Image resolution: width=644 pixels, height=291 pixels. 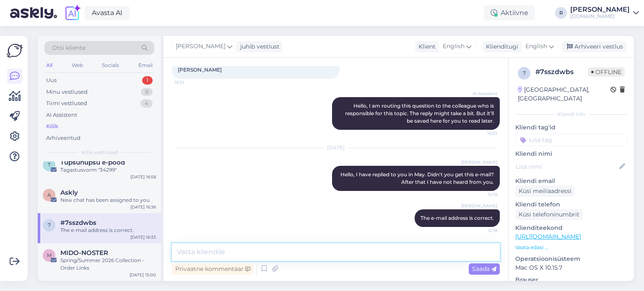 What do you see at coordinates (66, 104) in the screenshot?
I see `div: Tiimi vestlused` at bounding box center [66, 104].